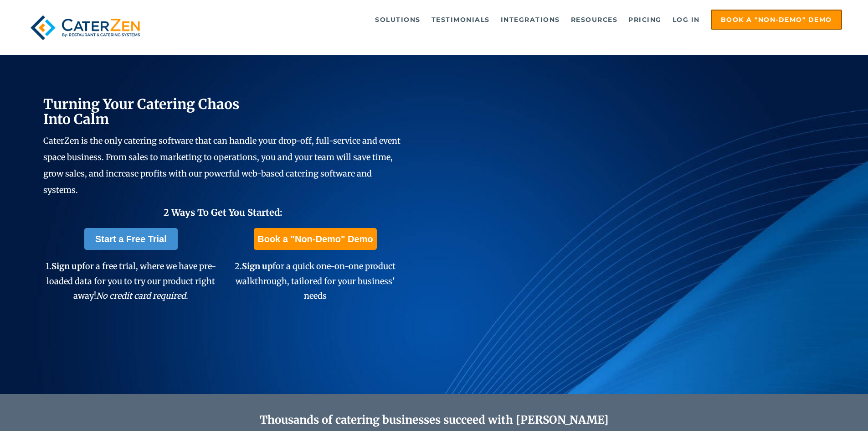 This screenshot has width=868, height=431. What do you see at coordinates (315, 281) in the screenshot?
I see `span: 2. for a quick one-on-one product walkthrough, tailored for your business' needs` at bounding box center [315, 281].